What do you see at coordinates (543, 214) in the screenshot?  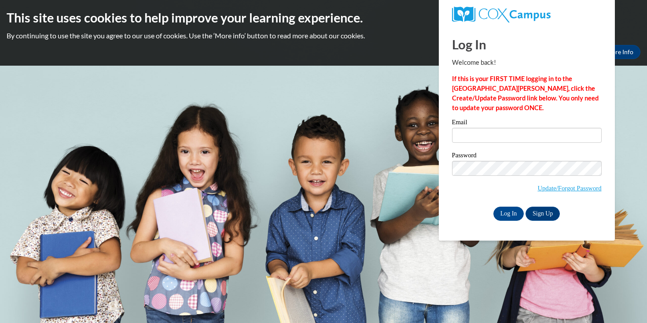 I see `a: Sign Up` at bounding box center [543, 214].